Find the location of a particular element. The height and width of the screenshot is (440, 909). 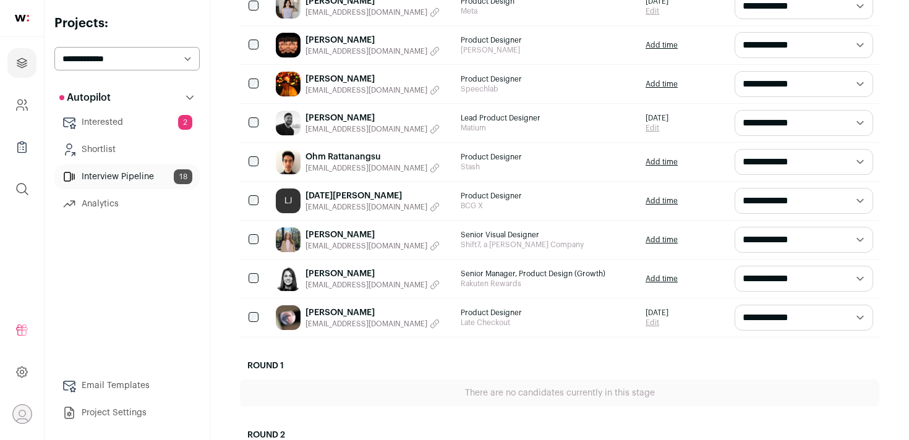

a: Interview Pipeline18 is located at coordinates (127, 177).